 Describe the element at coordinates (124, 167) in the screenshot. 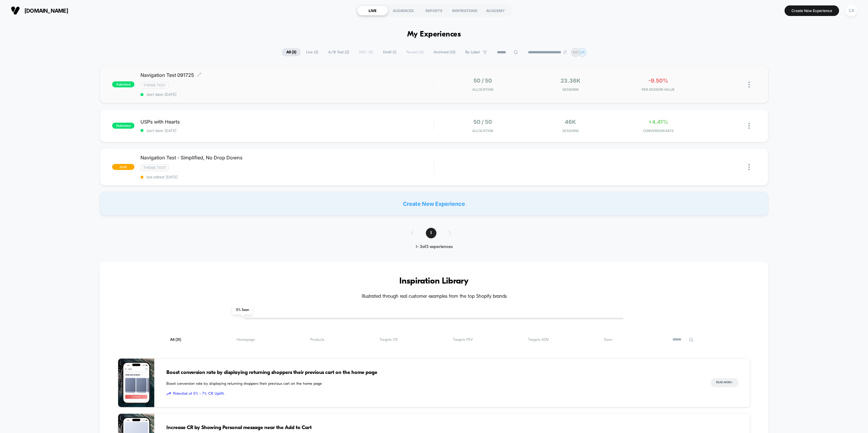

I see `span: draft` at that location.